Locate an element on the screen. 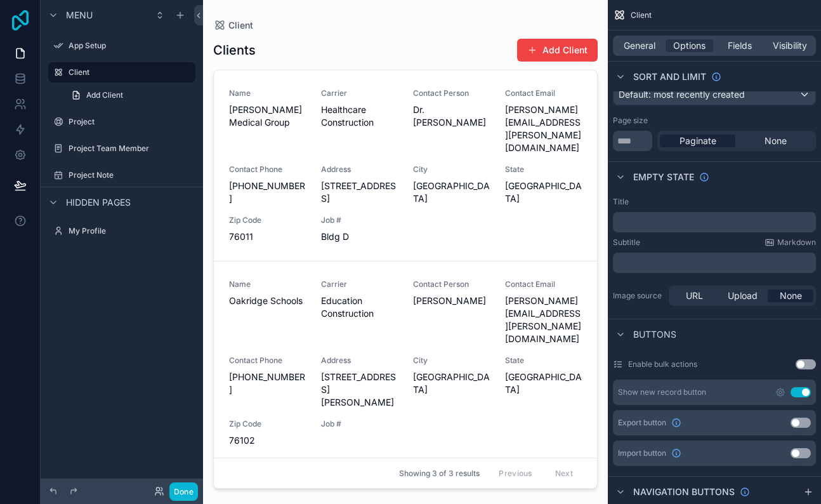 This screenshot has height=504, width=821. span: Buttons is located at coordinates (655, 335).